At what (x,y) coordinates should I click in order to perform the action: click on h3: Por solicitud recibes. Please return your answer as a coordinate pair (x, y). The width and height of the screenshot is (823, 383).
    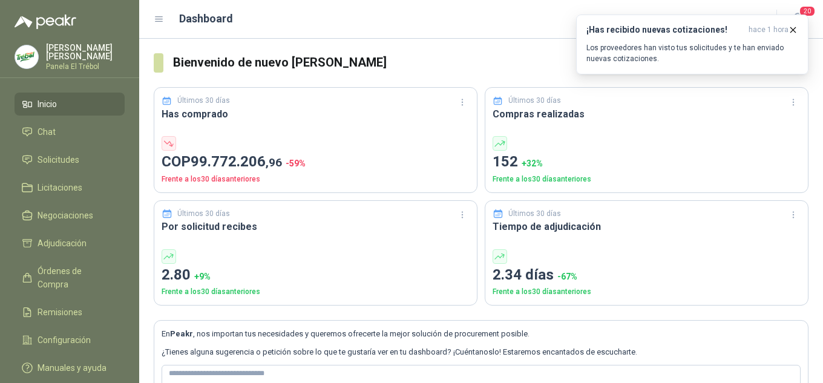
    Looking at the image, I should click on (315, 226).